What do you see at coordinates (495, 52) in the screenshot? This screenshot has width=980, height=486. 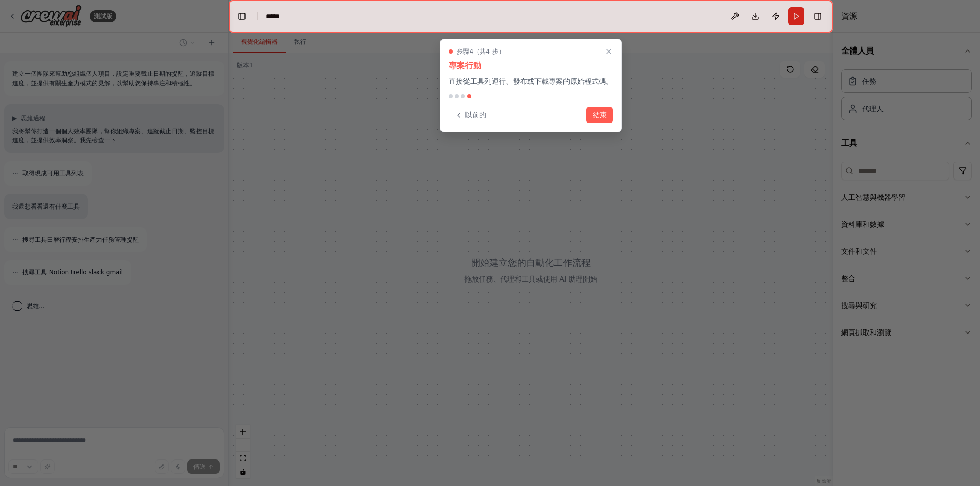 I see `font: 4 步）` at bounding box center [495, 52].